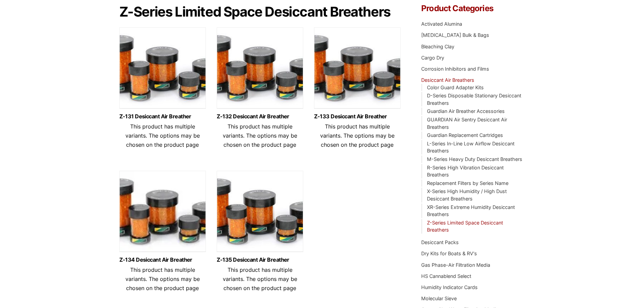 This screenshot has height=308, width=644. What do you see at coordinates (260, 12) in the screenshot?
I see `h1: Z-Series Limited Space Desiccant Breathers` at bounding box center [260, 12].